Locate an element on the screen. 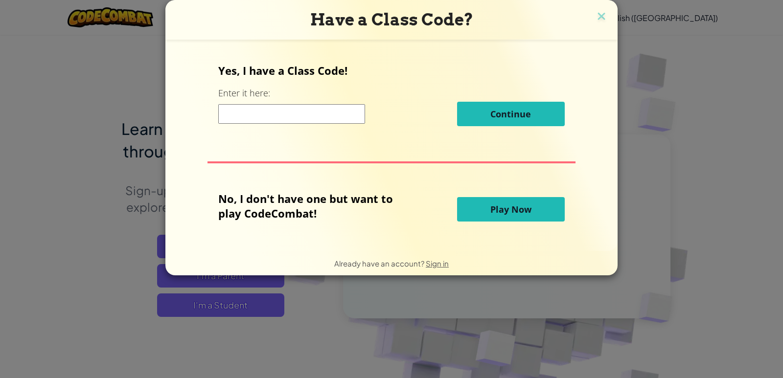  p: Yes, I have a Class Code! is located at coordinates (391, 70).